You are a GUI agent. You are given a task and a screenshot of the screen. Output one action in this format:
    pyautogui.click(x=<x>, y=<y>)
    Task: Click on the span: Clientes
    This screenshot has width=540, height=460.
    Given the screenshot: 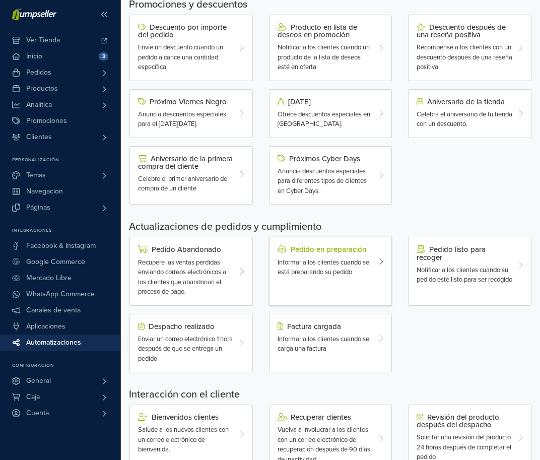 What is the action you would take?
    pyautogui.click(x=39, y=137)
    